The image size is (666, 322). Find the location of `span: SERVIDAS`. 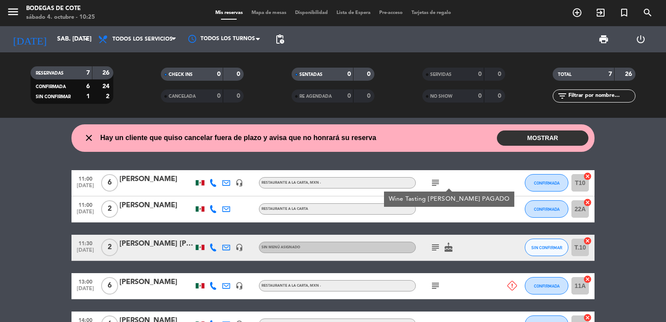

span: SERVIDAS is located at coordinates (441, 75).